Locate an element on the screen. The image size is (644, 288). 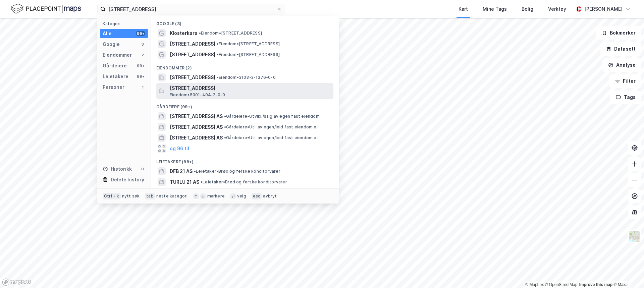
div: Eiendommer (2) is located at coordinates (245, 66).